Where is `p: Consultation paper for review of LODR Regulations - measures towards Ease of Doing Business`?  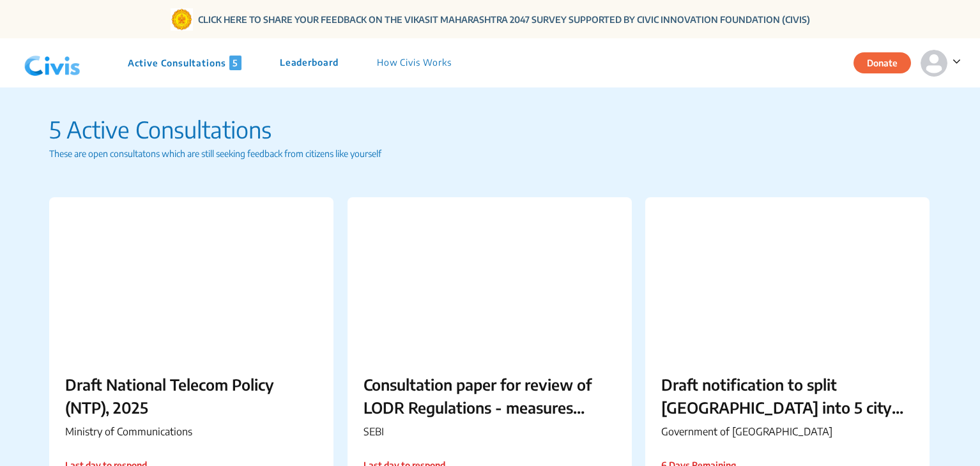
p: Consultation paper for review of LODR Regulations - measures towards Ease of Doing Business is located at coordinates (490, 396).